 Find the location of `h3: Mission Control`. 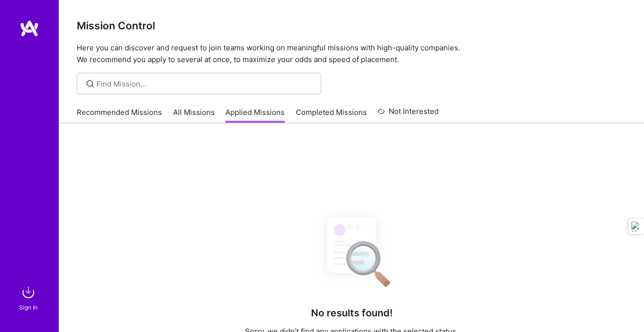

h3: Mission Control is located at coordinates (352, 25).